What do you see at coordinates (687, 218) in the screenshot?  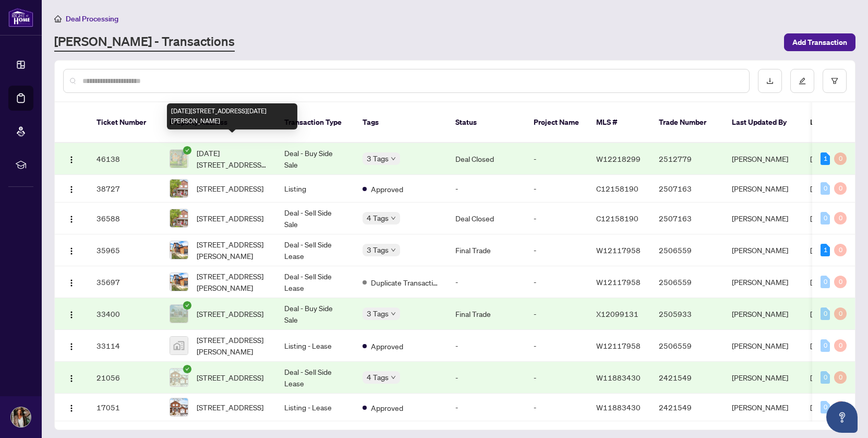 I see `td: 2507163` at bounding box center [687, 218].